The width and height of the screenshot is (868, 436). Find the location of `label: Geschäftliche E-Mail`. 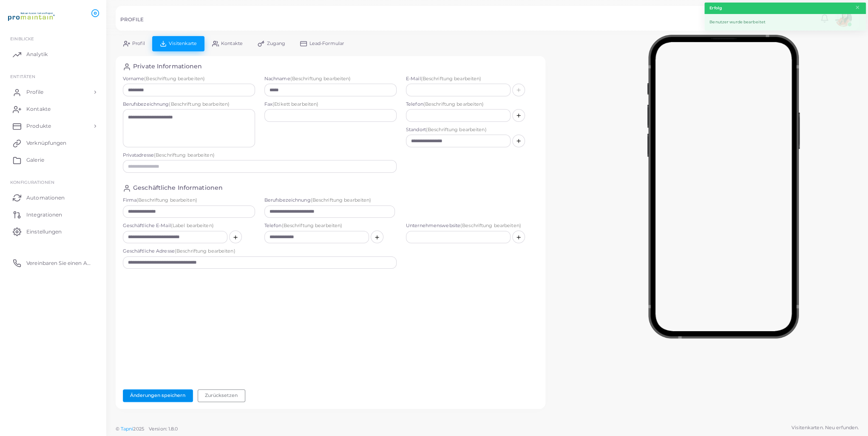

label: Geschäftliche E-Mail is located at coordinates (188, 226).